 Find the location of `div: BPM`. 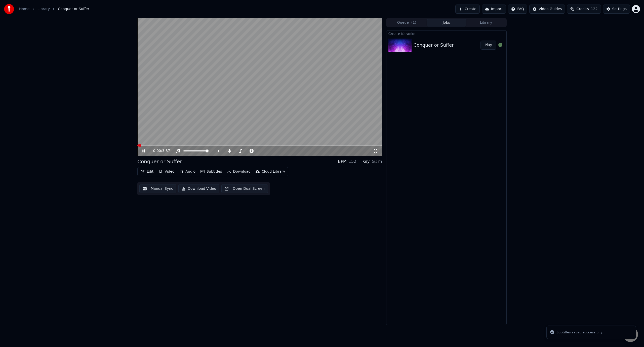

div: BPM is located at coordinates (343, 162).